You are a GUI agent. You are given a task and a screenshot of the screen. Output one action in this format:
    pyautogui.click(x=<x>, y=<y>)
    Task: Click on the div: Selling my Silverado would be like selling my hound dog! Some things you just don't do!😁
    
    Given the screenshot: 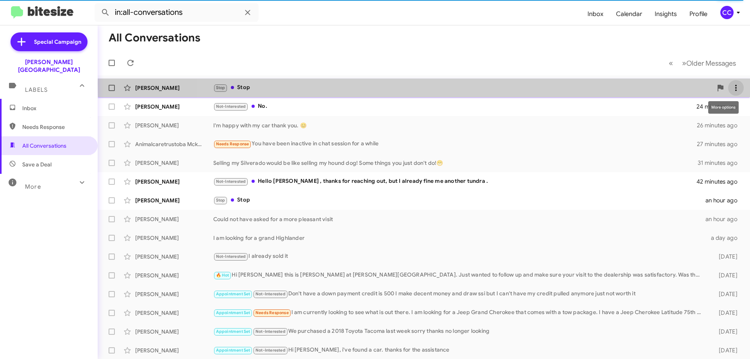 What is the action you would take?
    pyautogui.click(x=455, y=163)
    